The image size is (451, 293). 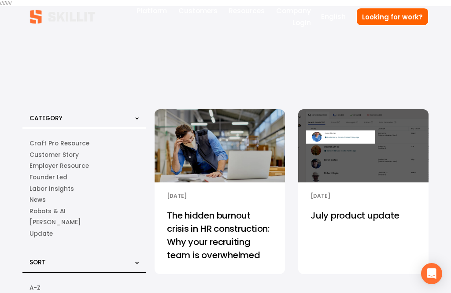 I want to click on a: Employer Resource, so click(x=84, y=166).